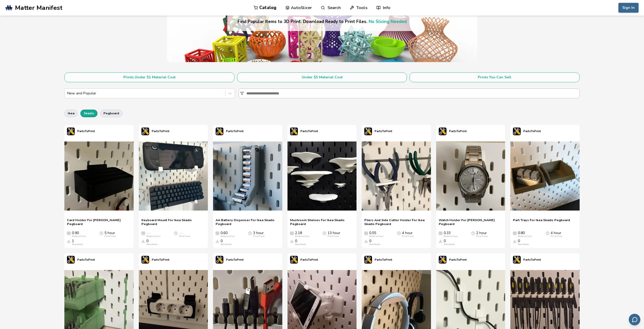 This screenshot has width=644, height=329. What do you see at coordinates (322, 222) in the screenshot?
I see `span: Mushroom Shelves For Ikea Skadis Pegboard` at bounding box center [322, 222].